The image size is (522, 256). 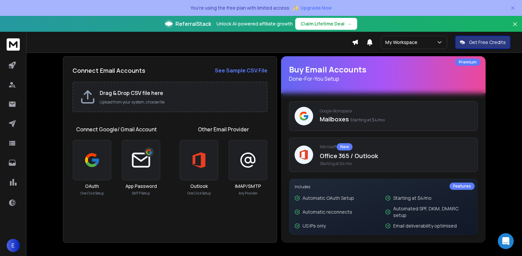 What do you see at coordinates (316, 8) in the screenshot?
I see `span: Upgrade Now` at bounding box center [316, 8].